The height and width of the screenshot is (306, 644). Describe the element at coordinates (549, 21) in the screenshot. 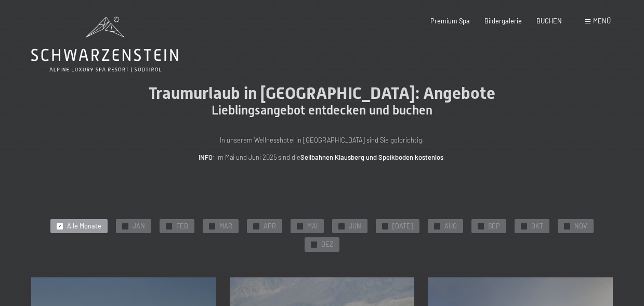

I see `span: BUCHEN` at that location.